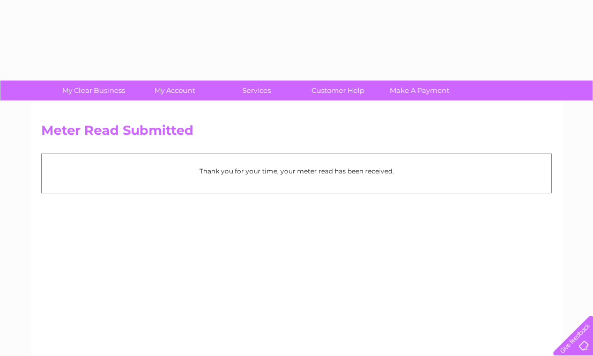 The image size is (593, 356). Describe the element at coordinates (338, 90) in the screenshot. I see `a: Customer Help` at that location.